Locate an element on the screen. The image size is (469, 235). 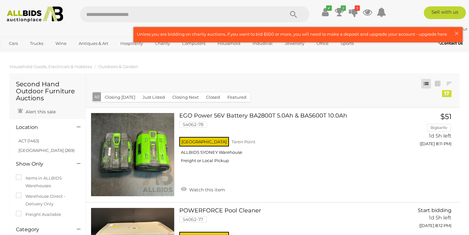
i: 3 is located at coordinates (357, 8).